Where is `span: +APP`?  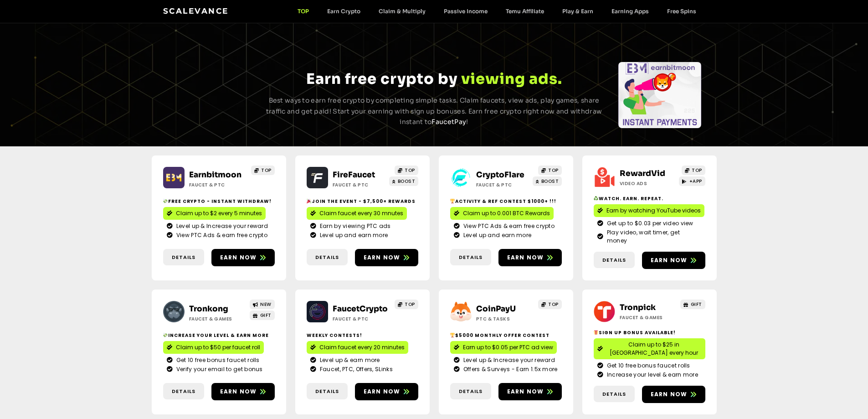
span: +APP is located at coordinates (696, 181).